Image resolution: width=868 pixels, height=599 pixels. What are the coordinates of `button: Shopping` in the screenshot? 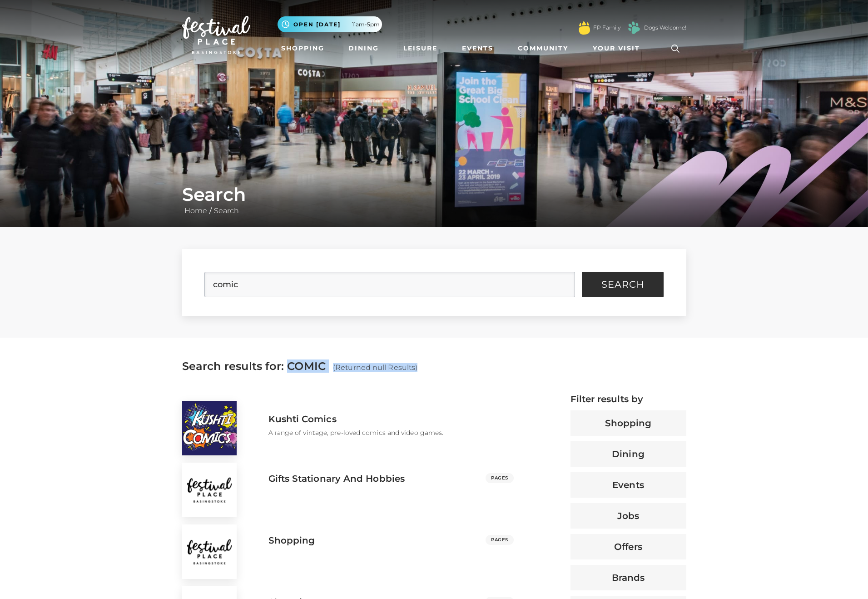 It's located at (629, 424).